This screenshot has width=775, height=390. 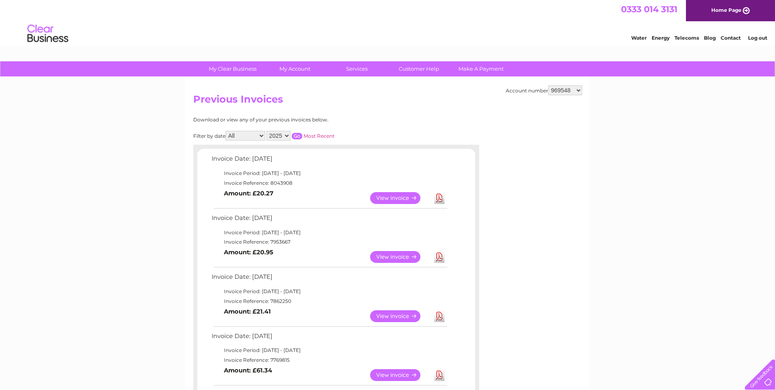 I want to click on div: Filter by date, so click(x=300, y=136).